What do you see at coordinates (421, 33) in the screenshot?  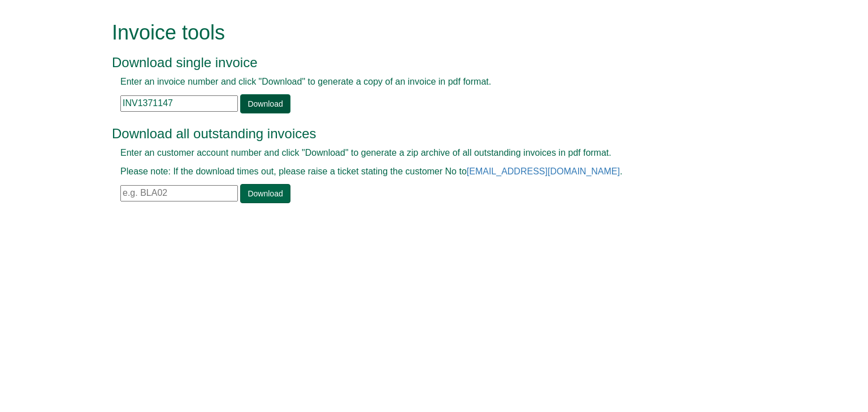 I see `h1: Invoice tools` at bounding box center [421, 33].